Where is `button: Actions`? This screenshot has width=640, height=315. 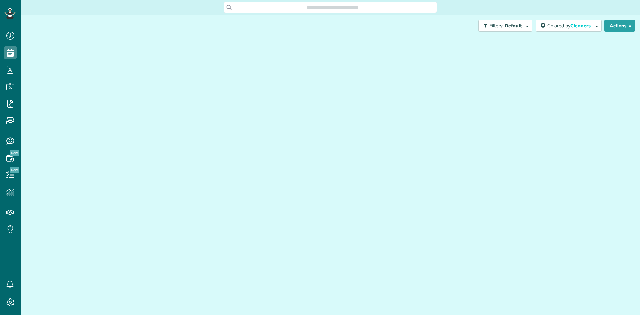 button: Actions is located at coordinates (620, 26).